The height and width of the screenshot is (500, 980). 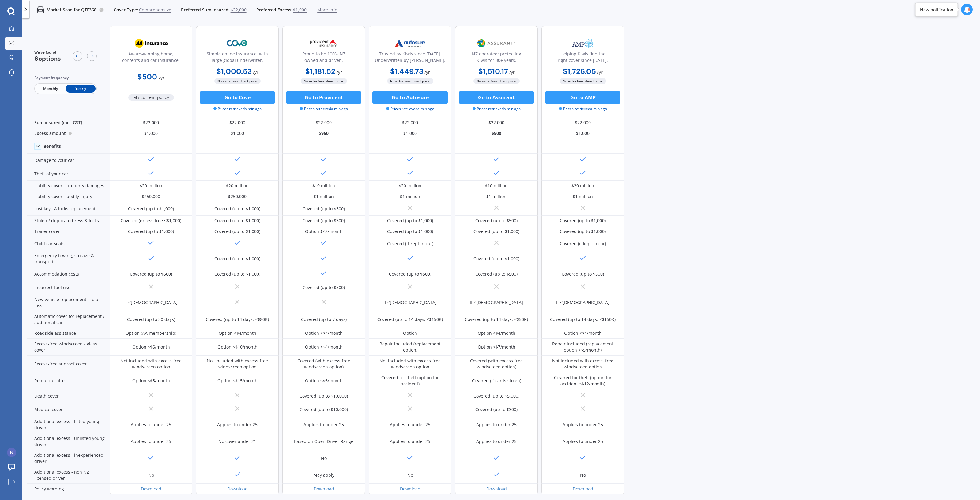 What do you see at coordinates (324, 441) in the screenshot?
I see `div: Based on Open Driver Range` at bounding box center [324, 441].